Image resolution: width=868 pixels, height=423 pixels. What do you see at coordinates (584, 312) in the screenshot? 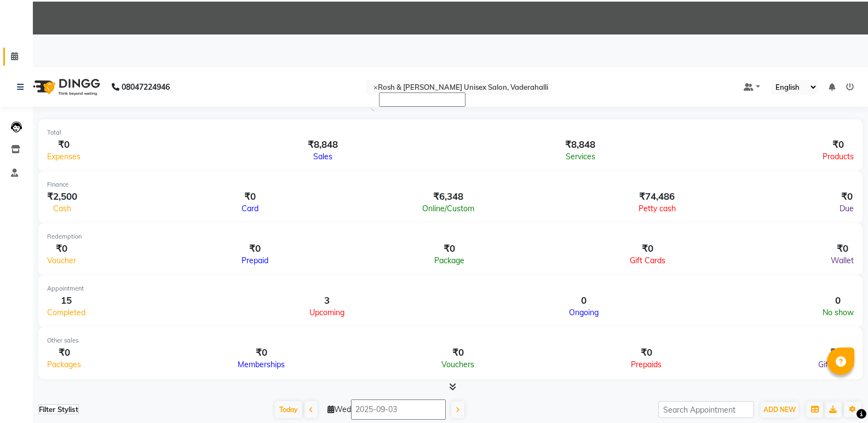
I see `span: Ongoing` at bounding box center [584, 312].